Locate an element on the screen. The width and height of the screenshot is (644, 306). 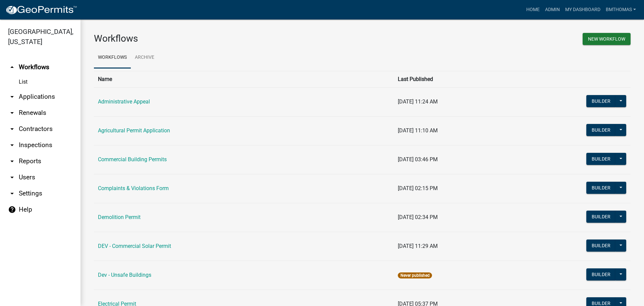
a: Administrative Appeal is located at coordinates (124, 101).